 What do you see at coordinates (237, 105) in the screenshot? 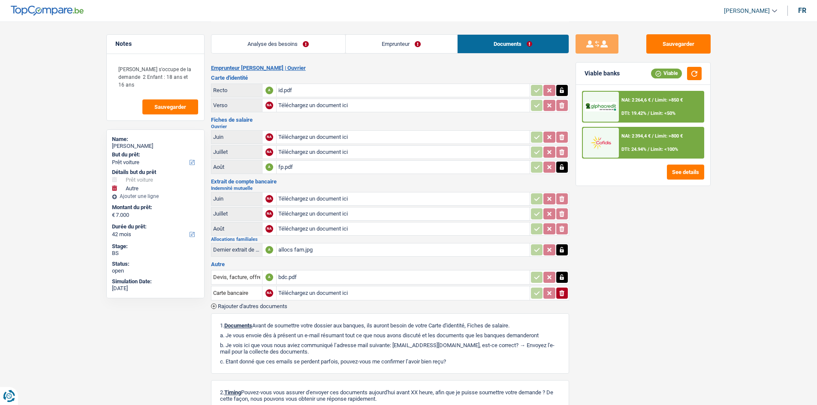
I see `div: Verso` at bounding box center [237, 105].